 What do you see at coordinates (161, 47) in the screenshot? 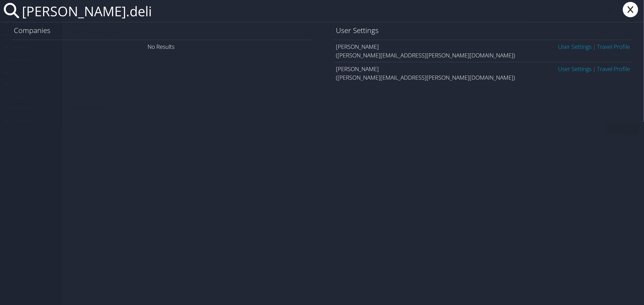
I see `div: No Results` at bounding box center [161, 47].